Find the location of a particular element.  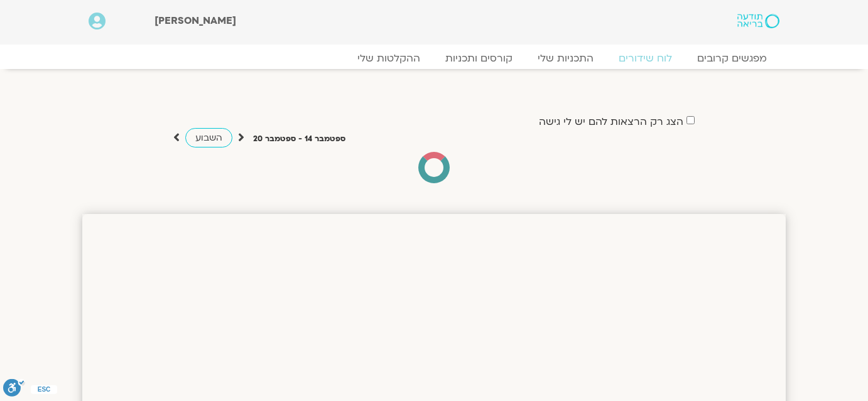

a: ההקלטות שלי is located at coordinates (389, 59).